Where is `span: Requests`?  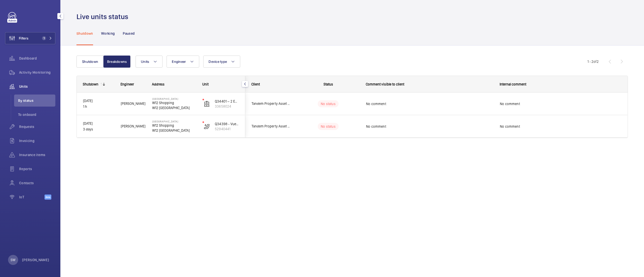 span: Requests is located at coordinates (37, 127).